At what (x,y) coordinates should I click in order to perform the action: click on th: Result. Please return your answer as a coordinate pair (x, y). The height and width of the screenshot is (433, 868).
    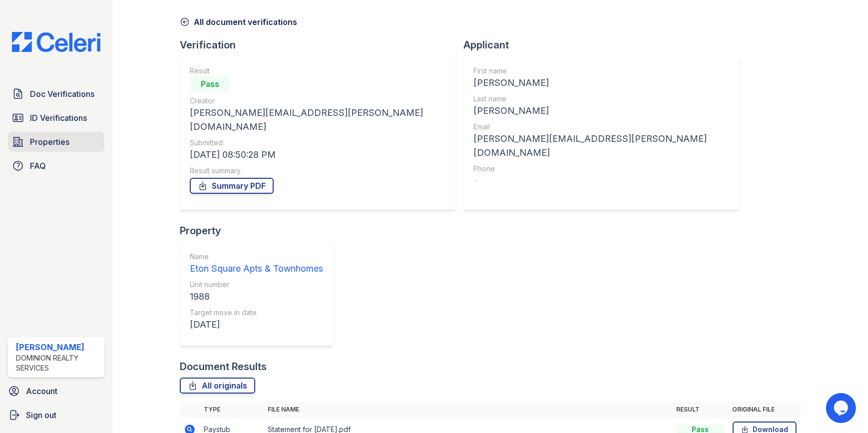
    Looking at the image, I should click on (701, 409).